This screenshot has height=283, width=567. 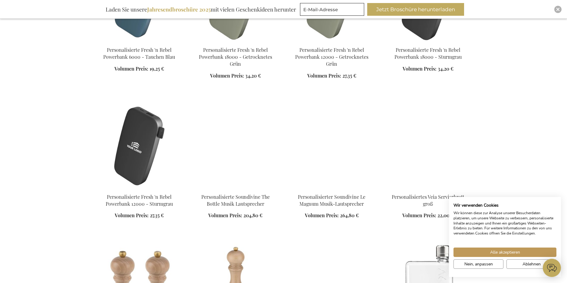 What do you see at coordinates (331, 200) in the screenshot?
I see `a: Personalisierter Soundivine Le Magnum Musik-Lautsprecher` at bounding box center [331, 200].